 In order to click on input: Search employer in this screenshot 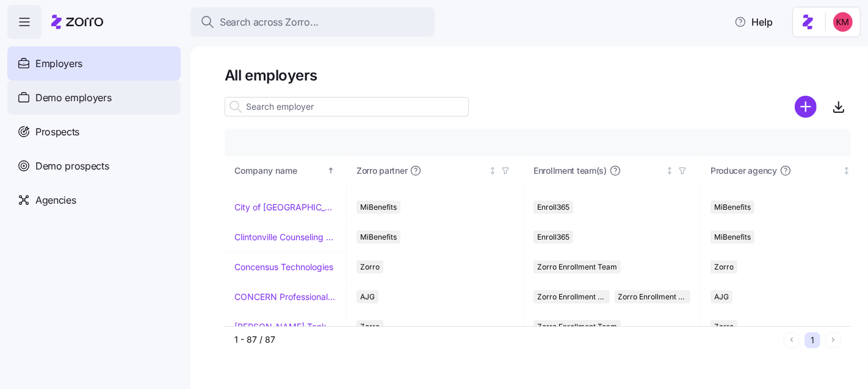, I will do `click(346, 107)`.